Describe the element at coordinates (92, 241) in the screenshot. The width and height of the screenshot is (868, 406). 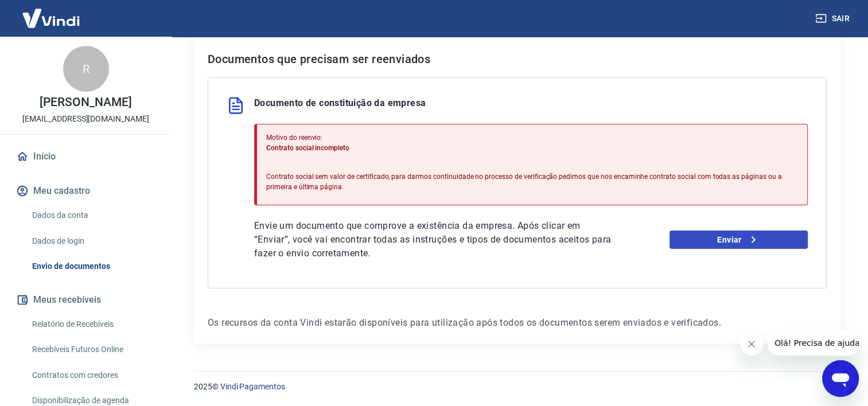
I see `a: Dados de login` at that location.